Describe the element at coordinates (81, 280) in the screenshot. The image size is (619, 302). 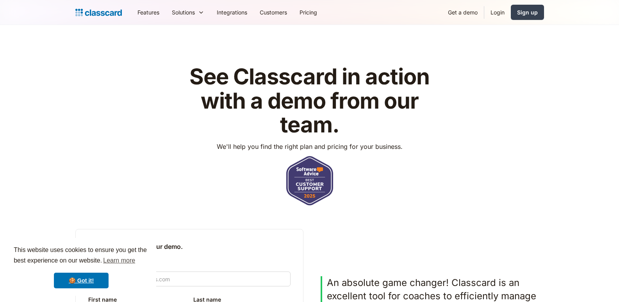
I see `a: dismiss cookie message` at that location.